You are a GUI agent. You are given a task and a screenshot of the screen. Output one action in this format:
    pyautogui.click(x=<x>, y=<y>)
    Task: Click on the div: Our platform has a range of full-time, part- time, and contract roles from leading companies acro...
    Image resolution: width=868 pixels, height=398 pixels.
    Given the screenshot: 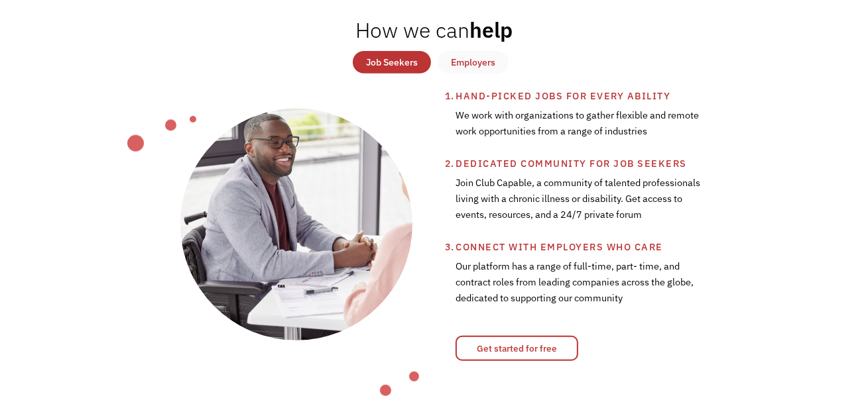 What is the action you would take?
    pyautogui.click(x=578, y=289)
    